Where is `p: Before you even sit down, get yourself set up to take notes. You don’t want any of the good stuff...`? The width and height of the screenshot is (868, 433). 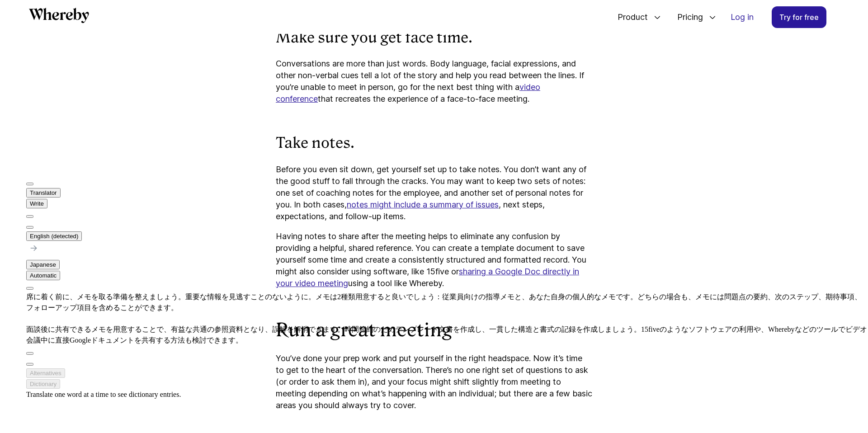
p: Before you even sit down, get yourself set up to take notes. You don’t want any of the good stuff... is located at coordinates (434, 193).